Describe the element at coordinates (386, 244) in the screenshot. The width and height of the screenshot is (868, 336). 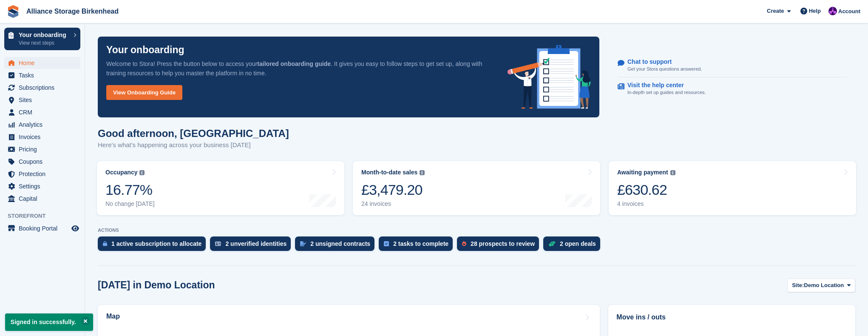
I see `img: task-75834270c22a3079a89374b754ae025e5fb1db73e45f91037f5363f120a921f8.svg` at that location.